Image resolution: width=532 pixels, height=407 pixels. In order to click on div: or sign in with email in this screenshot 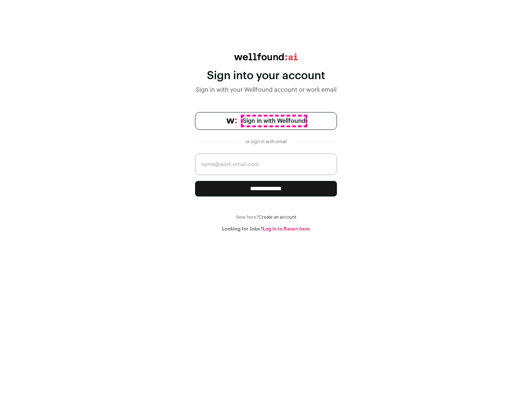, I will do `click(266, 141)`.